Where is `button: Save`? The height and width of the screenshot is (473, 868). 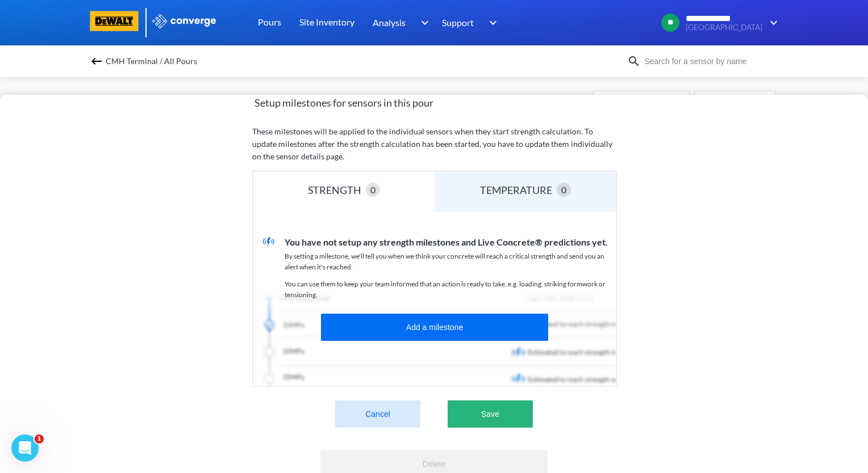
button: Save is located at coordinates (490, 414).